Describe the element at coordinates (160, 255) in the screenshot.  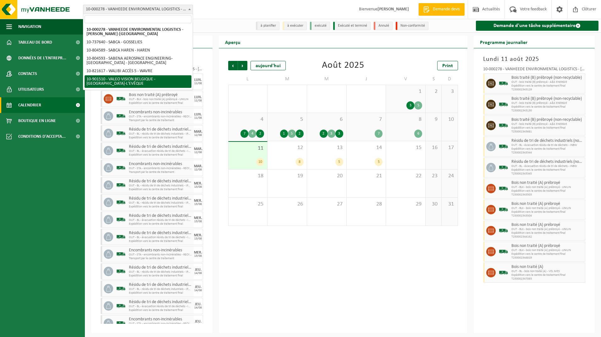
I see `span: OUT - STA - encombrants non-incinérables - RECYROM` at that location.